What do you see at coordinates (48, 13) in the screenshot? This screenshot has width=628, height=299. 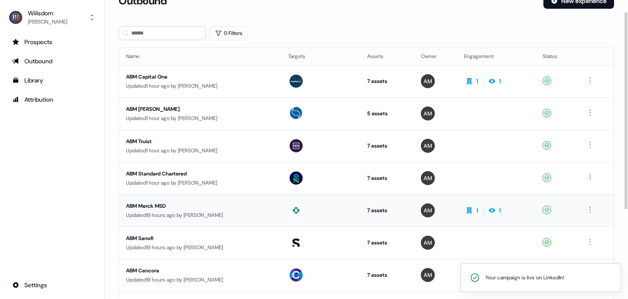 I see `div: Wiiisdom` at bounding box center [48, 13].